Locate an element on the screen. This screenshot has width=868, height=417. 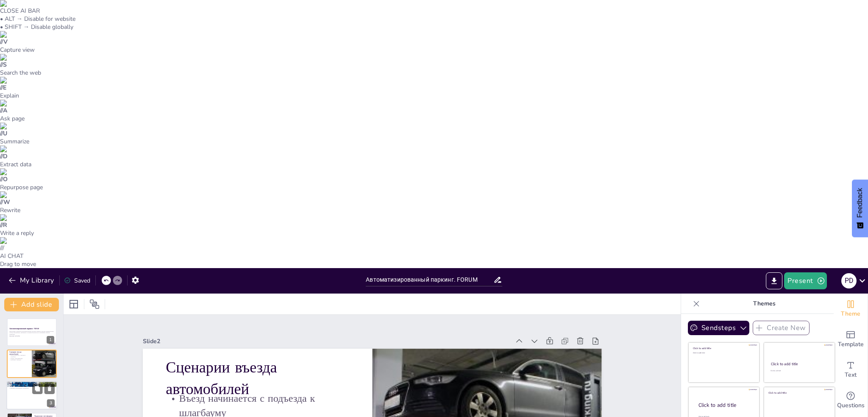
p: Themes is located at coordinates (765, 303).